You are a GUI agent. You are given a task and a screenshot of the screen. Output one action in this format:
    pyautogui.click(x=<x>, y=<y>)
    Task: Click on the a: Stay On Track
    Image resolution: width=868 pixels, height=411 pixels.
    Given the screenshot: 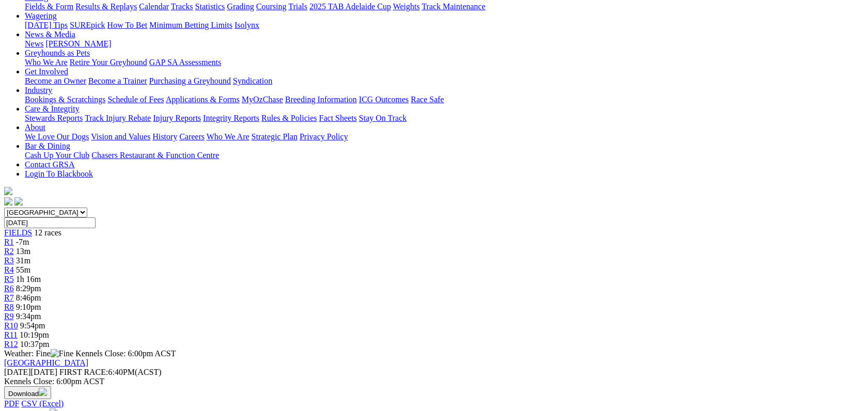 What is the action you would take?
    pyautogui.click(x=382, y=118)
    